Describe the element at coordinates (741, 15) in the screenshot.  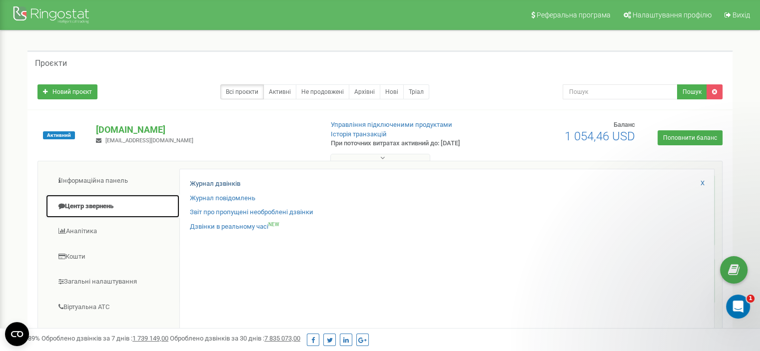
I see `span: Вихід` at that location.